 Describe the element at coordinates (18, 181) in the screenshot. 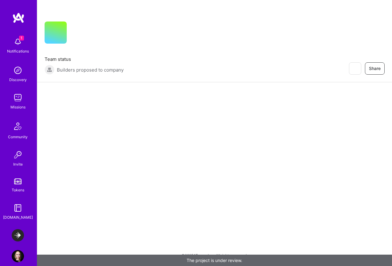

I see `img: tokens` at that location.